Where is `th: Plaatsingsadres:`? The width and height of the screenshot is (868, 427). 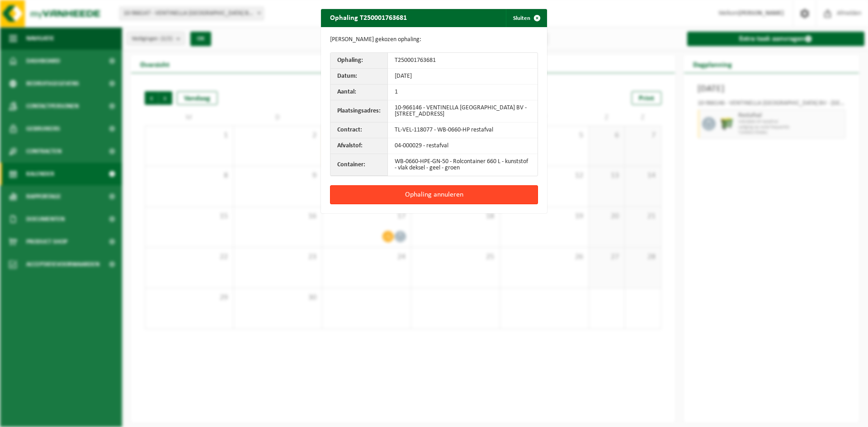
th: Plaatsingsadres: is located at coordinates (359, 111).